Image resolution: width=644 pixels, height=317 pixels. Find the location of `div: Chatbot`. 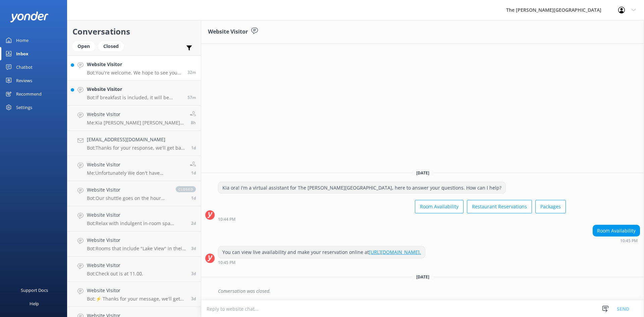

div: Chatbot is located at coordinates (24, 67).